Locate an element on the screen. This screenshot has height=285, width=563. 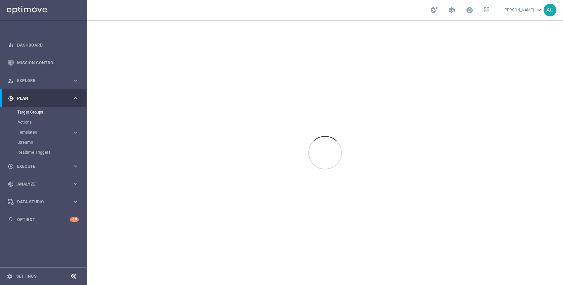
i: person_search is located at coordinates (11, 81).